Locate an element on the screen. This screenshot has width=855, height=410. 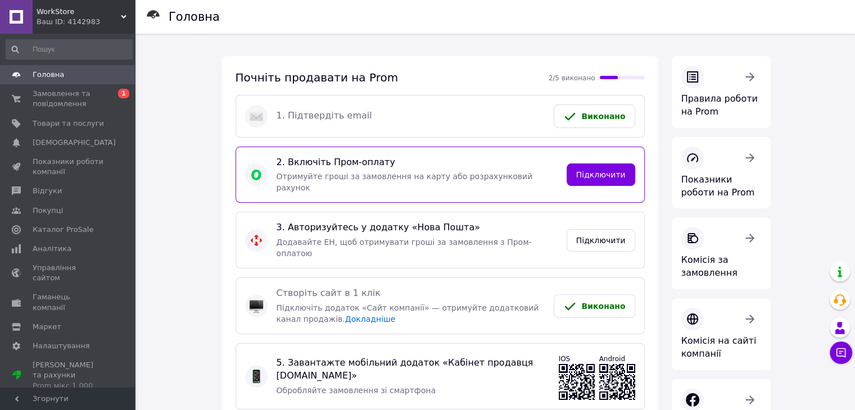
div: Prom мікс 1 000 is located at coordinates (68, 386).